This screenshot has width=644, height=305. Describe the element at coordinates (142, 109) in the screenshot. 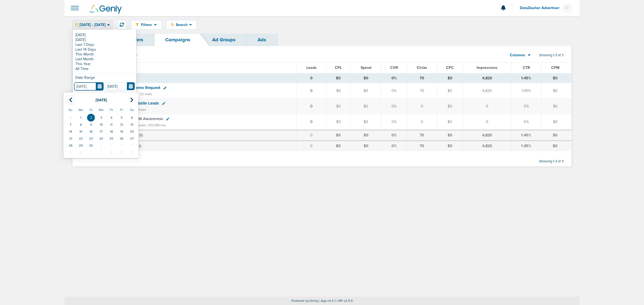

I see `small: | Goals:` at that location.